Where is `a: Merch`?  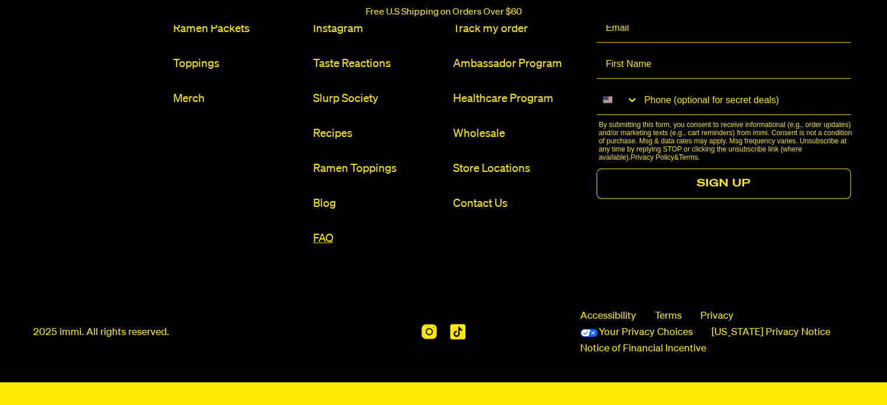 a: Merch is located at coordinates (238, 99).